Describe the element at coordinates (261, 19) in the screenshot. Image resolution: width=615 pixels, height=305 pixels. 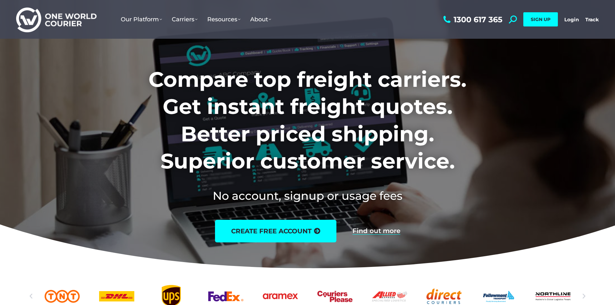
I see `a: About` at that location.